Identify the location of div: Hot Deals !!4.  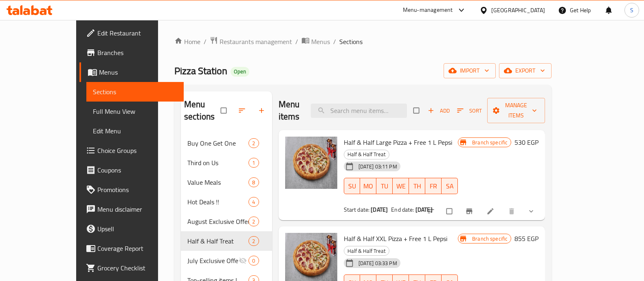
(227, 202).